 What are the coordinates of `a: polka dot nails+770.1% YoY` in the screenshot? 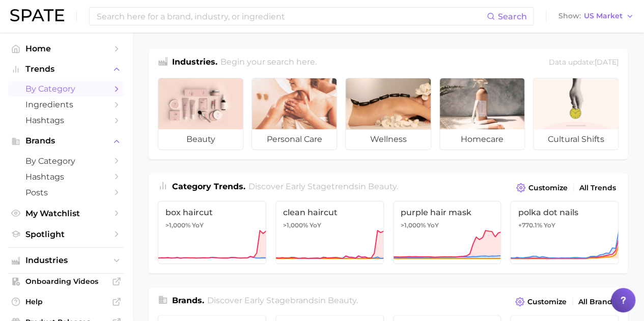 It's located at (564, 232).